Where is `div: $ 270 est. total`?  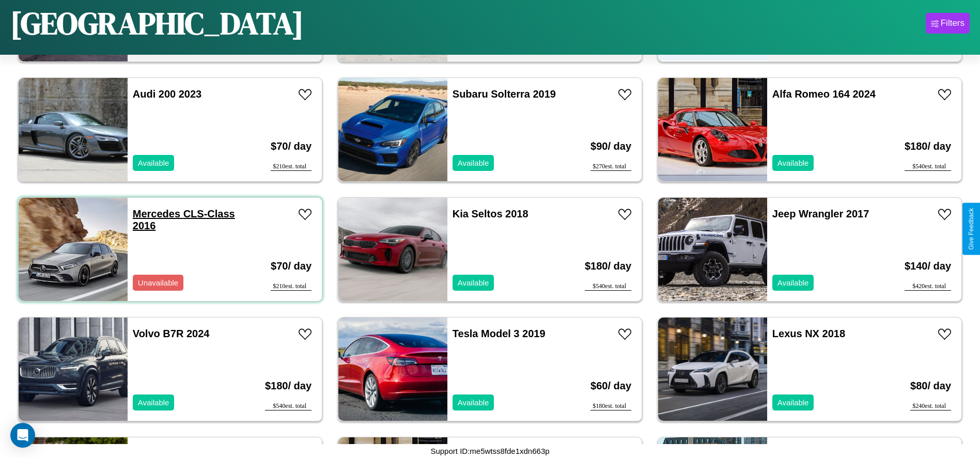
div: $ 270 est. total is located at coordinates (611, 167).